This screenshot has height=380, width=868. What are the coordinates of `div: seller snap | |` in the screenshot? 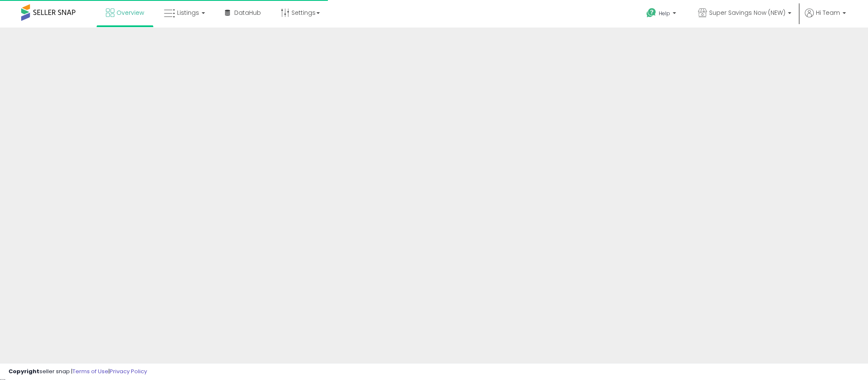 It's located at (77, 372).